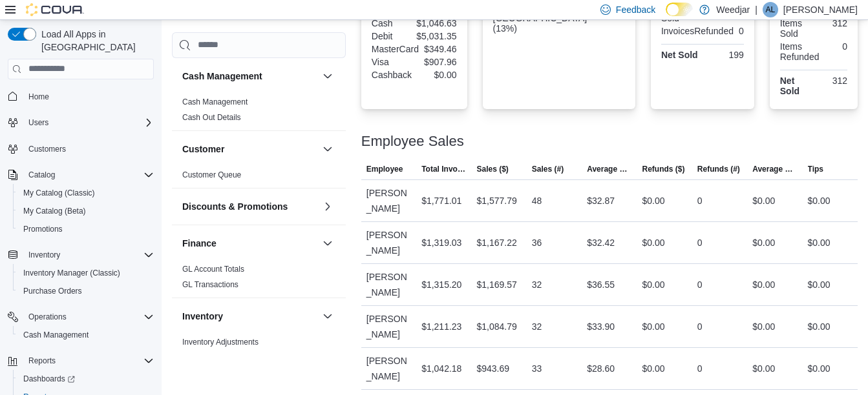  I want to click on span: Sales ($), so click(492, 169).